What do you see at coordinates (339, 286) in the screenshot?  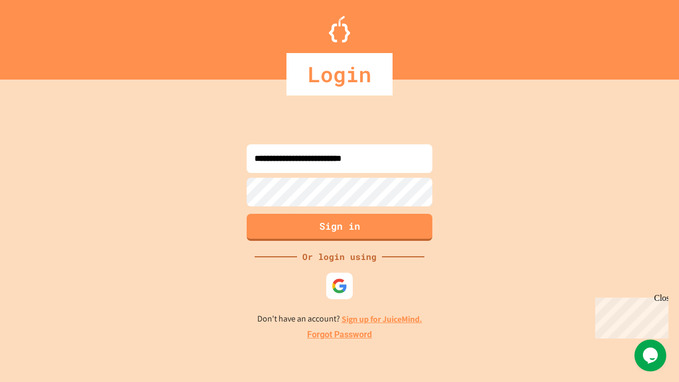 I see `img: google-icon.svg` at bounding box center [339, 286].